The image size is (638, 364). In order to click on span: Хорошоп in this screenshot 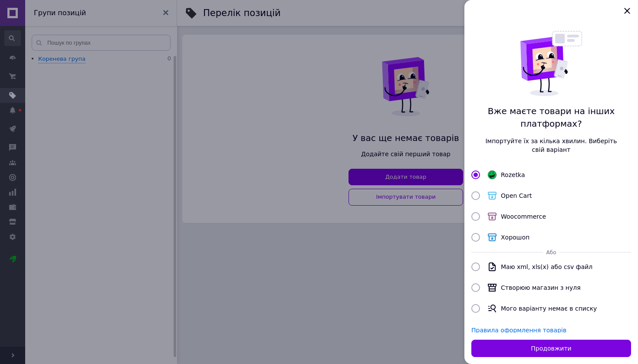, I will do `click(515, 237)`.